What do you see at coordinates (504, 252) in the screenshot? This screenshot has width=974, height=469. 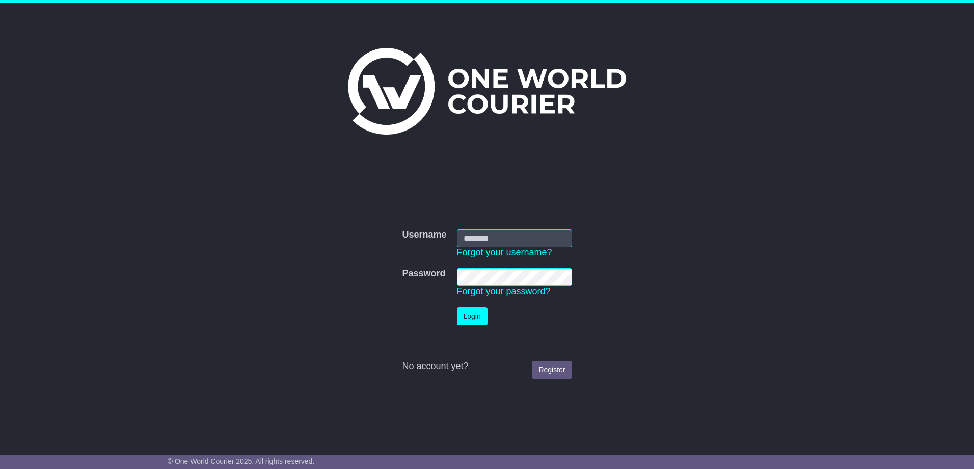 I see `a: Forgot your username?` at bounding box center [504, 252].